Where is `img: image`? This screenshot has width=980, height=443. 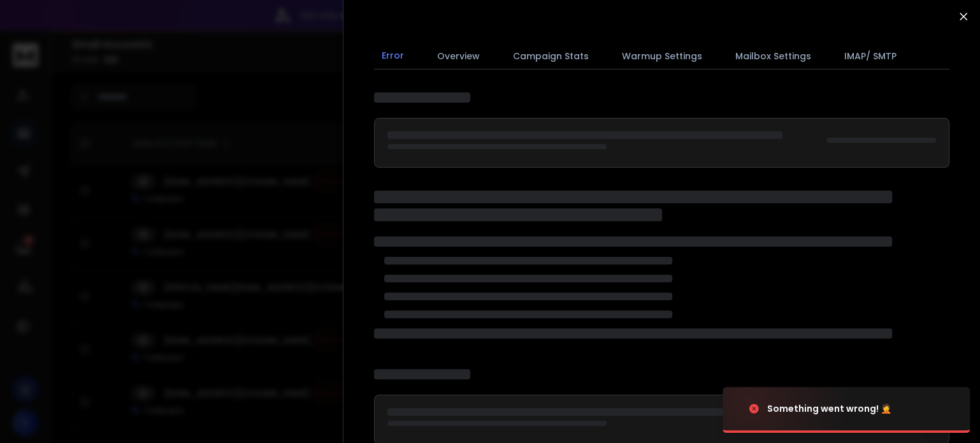
img: image is located at coordinates (786, 409).